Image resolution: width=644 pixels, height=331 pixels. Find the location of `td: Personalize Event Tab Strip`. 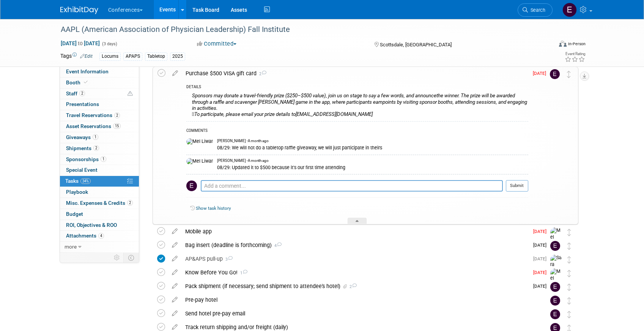

td: Personalize Event Tab Strip is located at coordinates (117, 257).